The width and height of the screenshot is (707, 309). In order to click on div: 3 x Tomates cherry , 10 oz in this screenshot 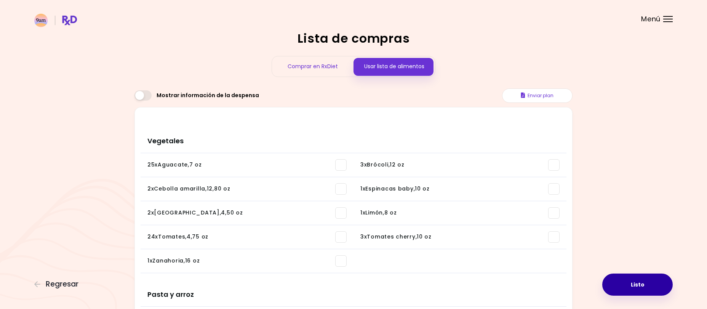, I will do `click(396, 237)`.